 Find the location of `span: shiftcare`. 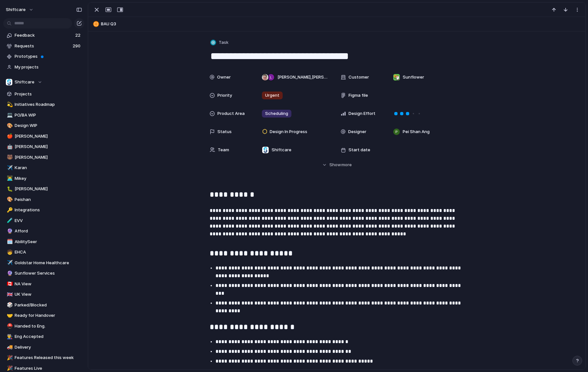

span: shiftcare is located at coordinates (16, 10).